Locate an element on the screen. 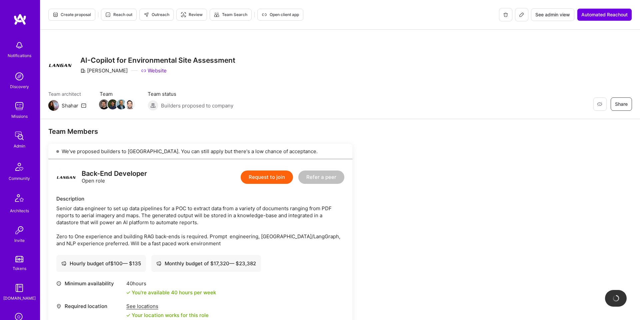 The width and height of the screenshot is (640, 320). div: Open role is located at coordinates (114, 177).